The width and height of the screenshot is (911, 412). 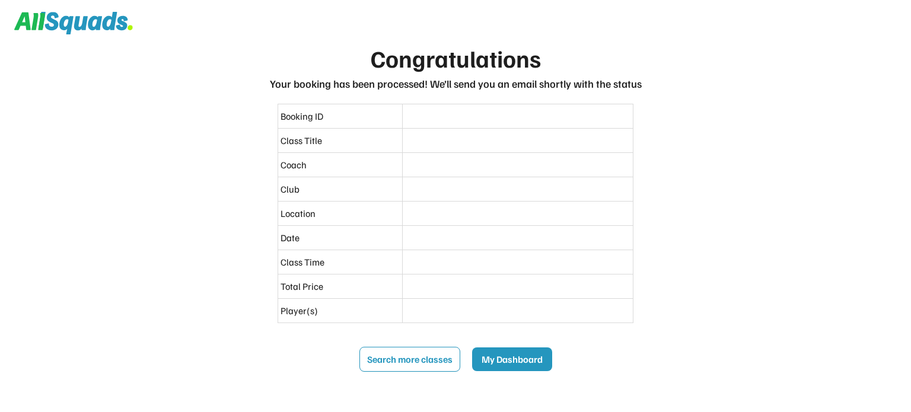 I want to click on div: Player(s), so click(x=340, y=311).